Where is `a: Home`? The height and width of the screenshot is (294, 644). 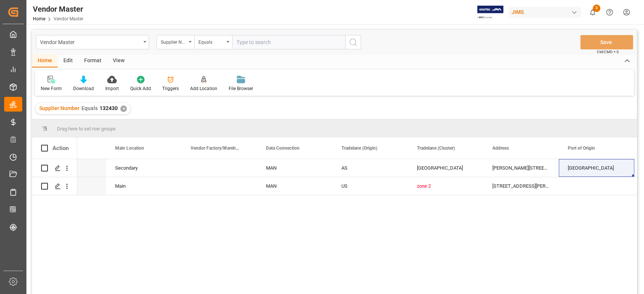
a: Home is located at coordinates (39, 19).